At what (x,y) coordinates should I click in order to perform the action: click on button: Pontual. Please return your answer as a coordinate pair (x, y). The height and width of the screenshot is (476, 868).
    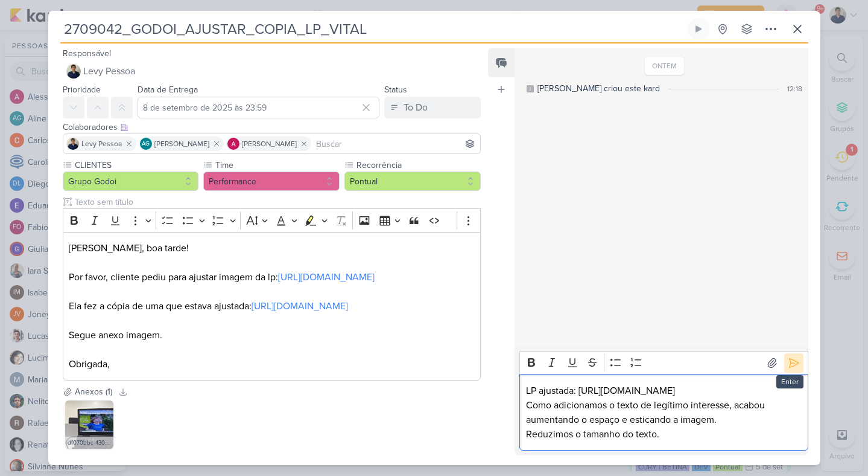
    Looking at the image, I should click on (412, 181).